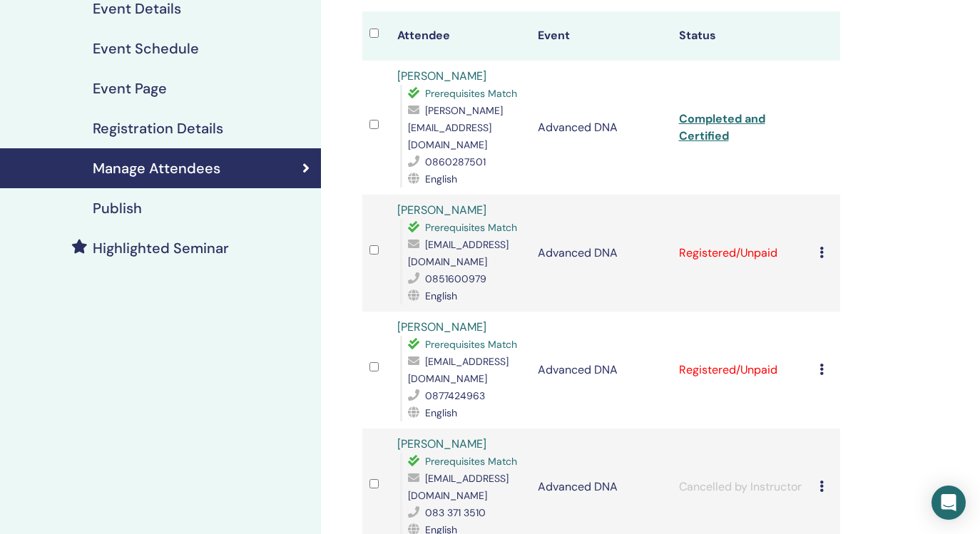 The image size is (980, 534). I want to click on h4: Event Schedule, so click(146, 49).